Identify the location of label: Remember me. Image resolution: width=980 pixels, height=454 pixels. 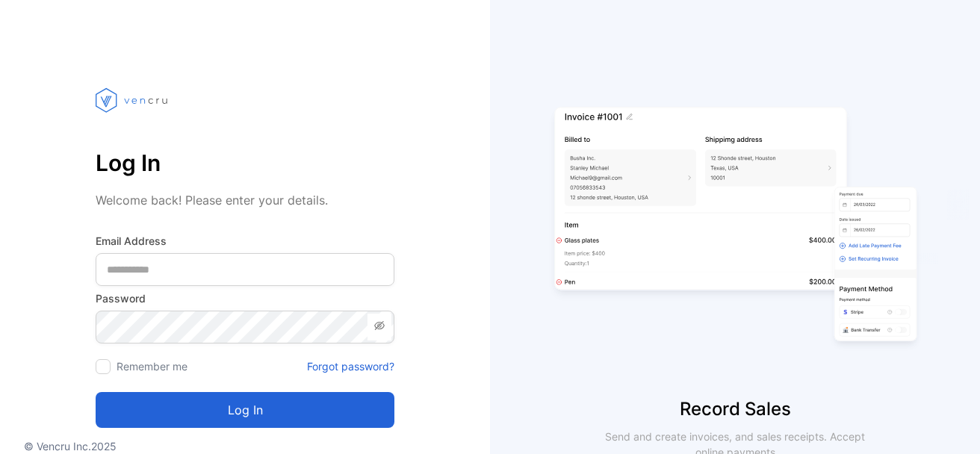
(152, 366).